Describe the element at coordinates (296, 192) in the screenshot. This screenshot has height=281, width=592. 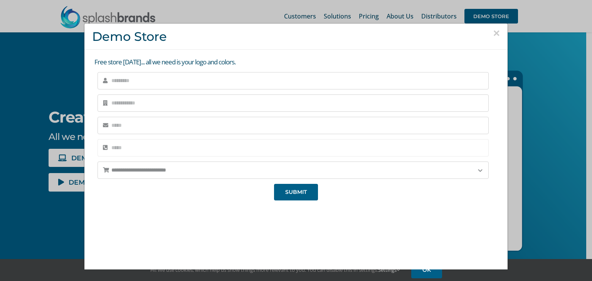
I see `span: SUBMIT` at that location.